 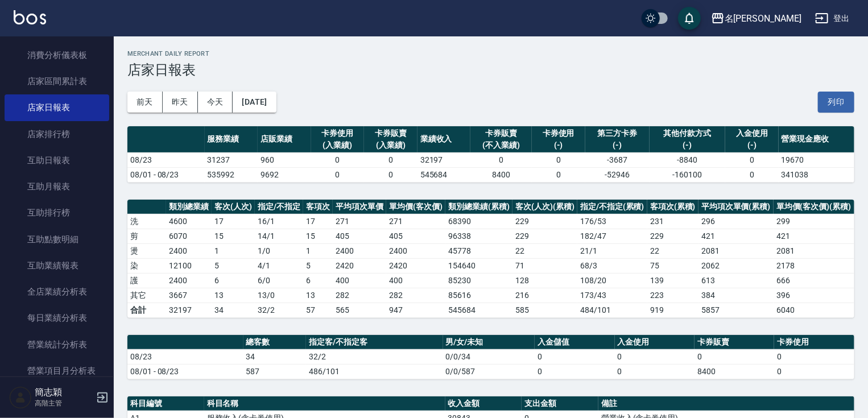 I want to click on div: 第三方卡券, so click(x=617, y=133).